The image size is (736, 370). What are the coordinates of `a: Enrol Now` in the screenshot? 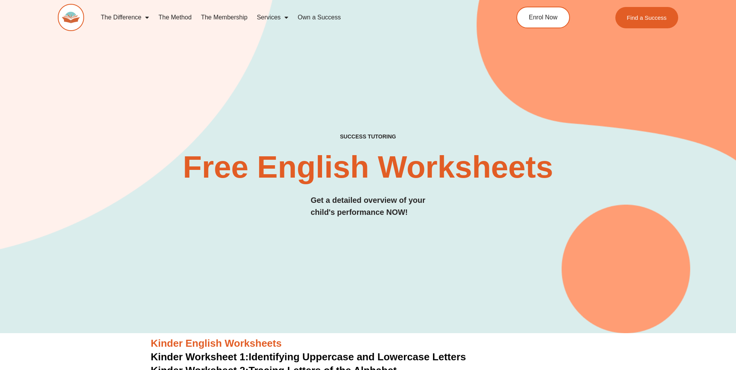 It's located at (543, 17).